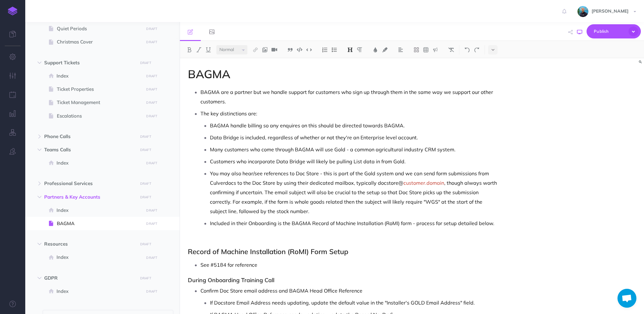 The image size is (644, 314). I want to click on span: Quiet Periods, so click(99, 29).